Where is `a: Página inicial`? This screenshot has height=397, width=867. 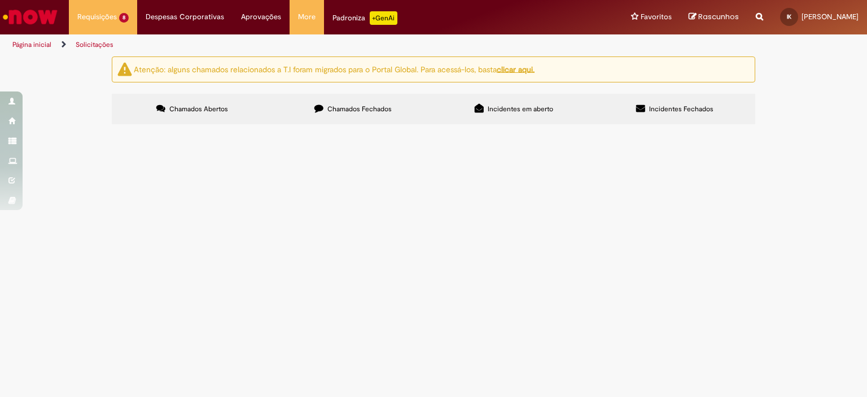
a: Página inicial is located at coordinates (32, 45).